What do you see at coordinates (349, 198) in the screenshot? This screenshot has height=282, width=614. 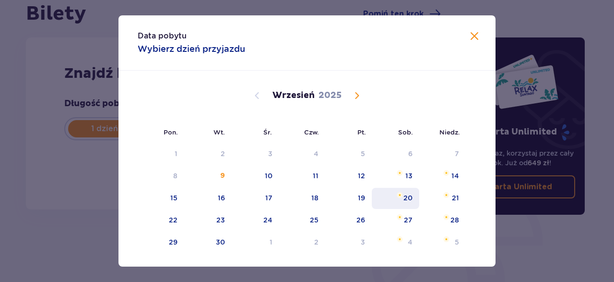 I see `td: piątek, 19 września 2025` at bounding box center [349, 198].